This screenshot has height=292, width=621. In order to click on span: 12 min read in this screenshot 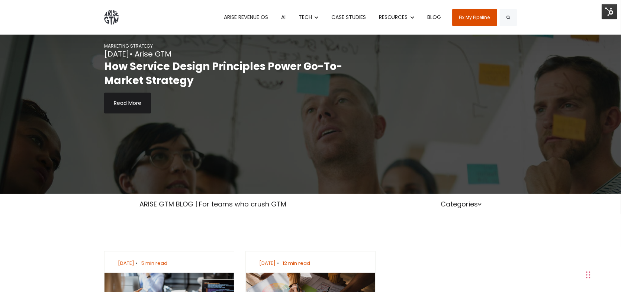, I will do `click(296, 263)`.